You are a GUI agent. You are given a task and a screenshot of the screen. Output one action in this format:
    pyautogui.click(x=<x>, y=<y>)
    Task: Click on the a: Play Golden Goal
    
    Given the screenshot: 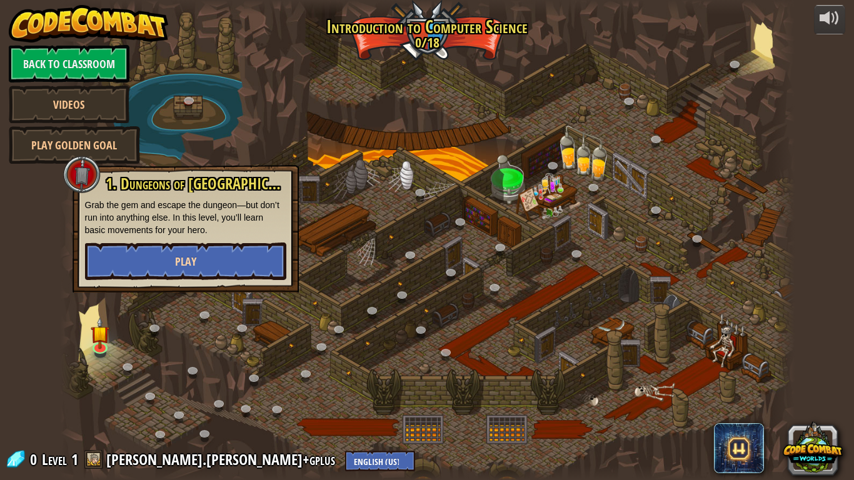 What is the action you would take?
    pyautogui.click(x=74, y=145)
    